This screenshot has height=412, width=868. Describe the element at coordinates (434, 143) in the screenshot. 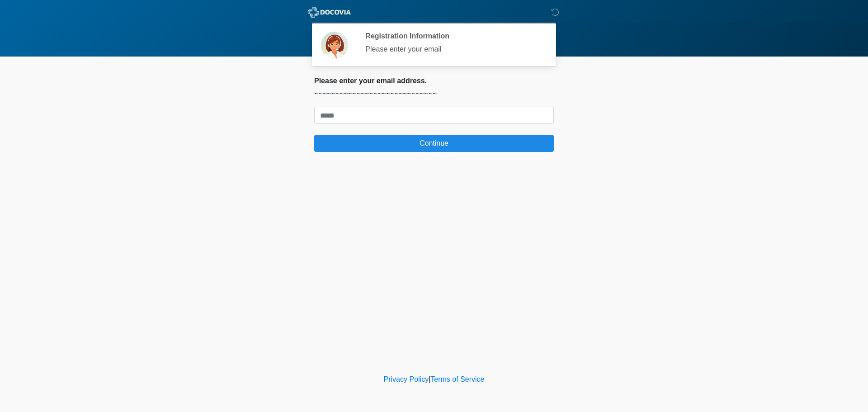

I see `button: Continue` at that location.